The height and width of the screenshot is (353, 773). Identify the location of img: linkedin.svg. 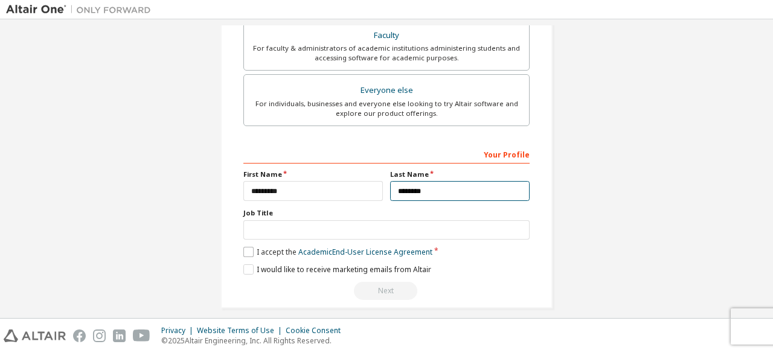
(119, 336).